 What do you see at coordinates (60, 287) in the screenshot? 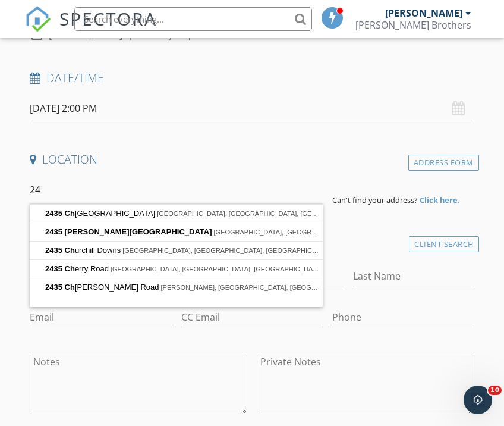
I see `span: 2435 Ch` at bounding box center [60, 287].